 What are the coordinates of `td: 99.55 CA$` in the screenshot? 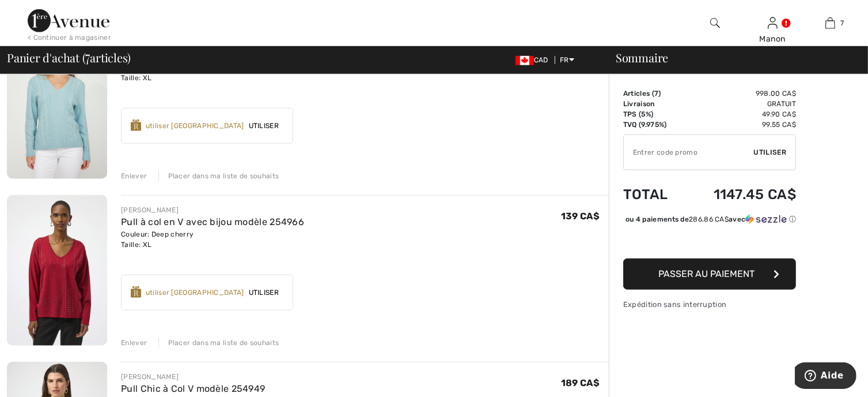 It's located at (740, 125).